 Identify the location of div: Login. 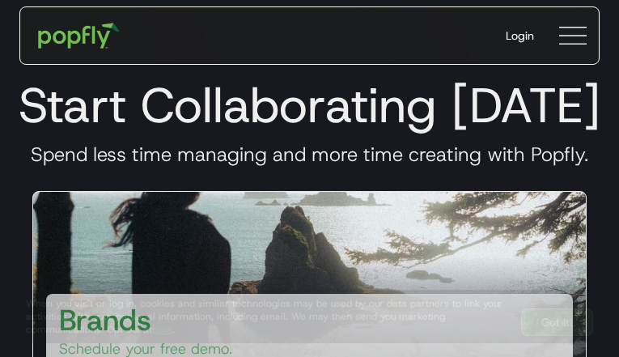
(519, 36).